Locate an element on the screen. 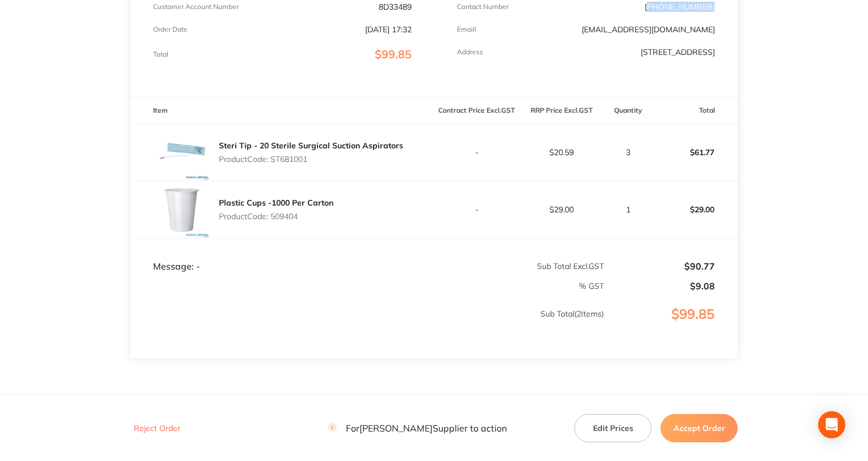 The height and width of the screenshot is (461, 868). th: Total is located at coordinates (695, 110).